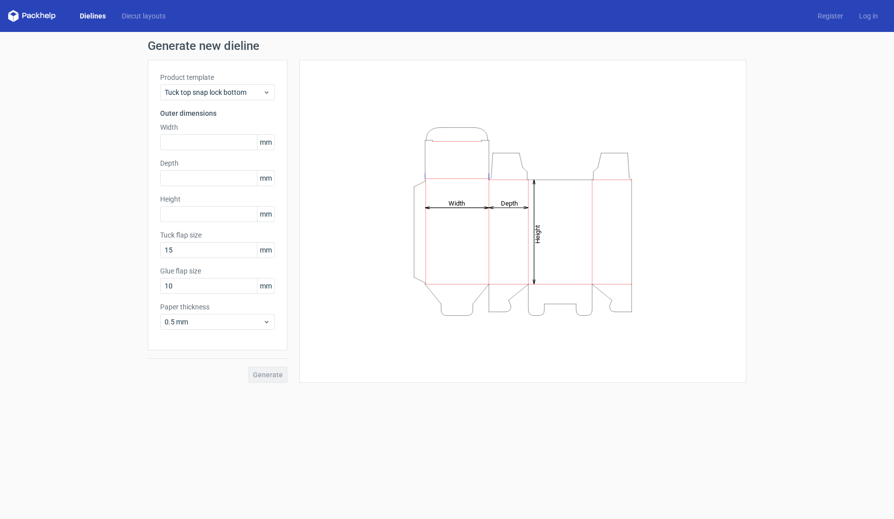 The width and height of the screenshot is (894, 519). I want to click on h1: Generate new dieline, so click(447, 46).